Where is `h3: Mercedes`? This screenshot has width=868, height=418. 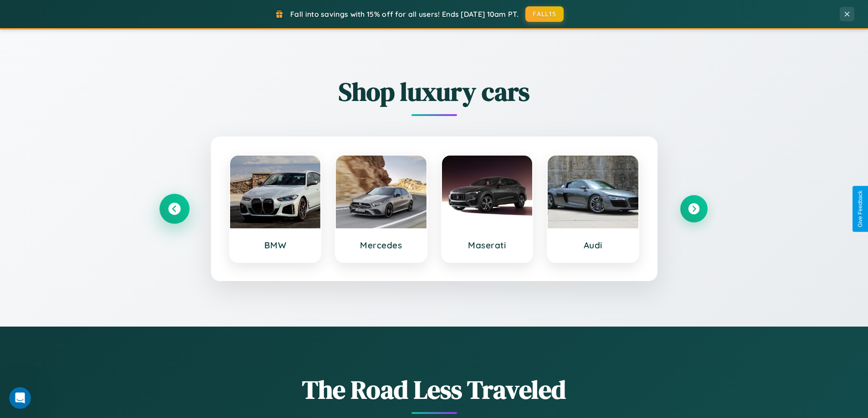
h3: Mercedes is located at coordinates (381, 246).